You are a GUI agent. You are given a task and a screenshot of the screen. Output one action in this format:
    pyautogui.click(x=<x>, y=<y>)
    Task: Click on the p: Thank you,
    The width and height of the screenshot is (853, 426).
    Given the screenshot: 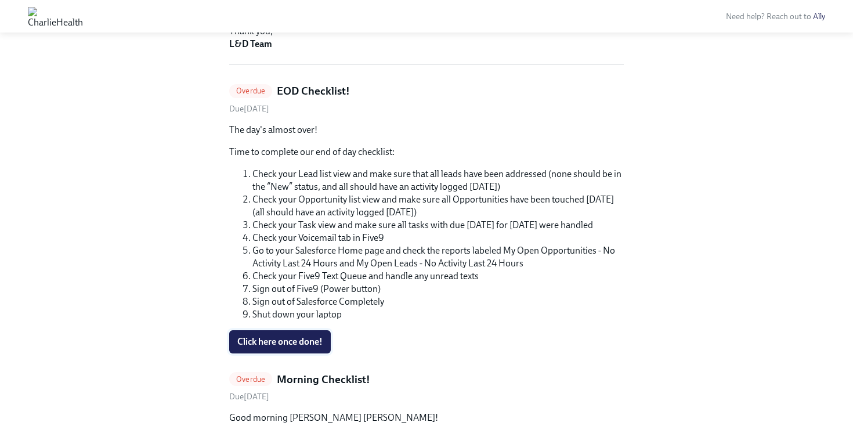 What is the action you would take?
    pyautogui.click(x=426, y=38)
    